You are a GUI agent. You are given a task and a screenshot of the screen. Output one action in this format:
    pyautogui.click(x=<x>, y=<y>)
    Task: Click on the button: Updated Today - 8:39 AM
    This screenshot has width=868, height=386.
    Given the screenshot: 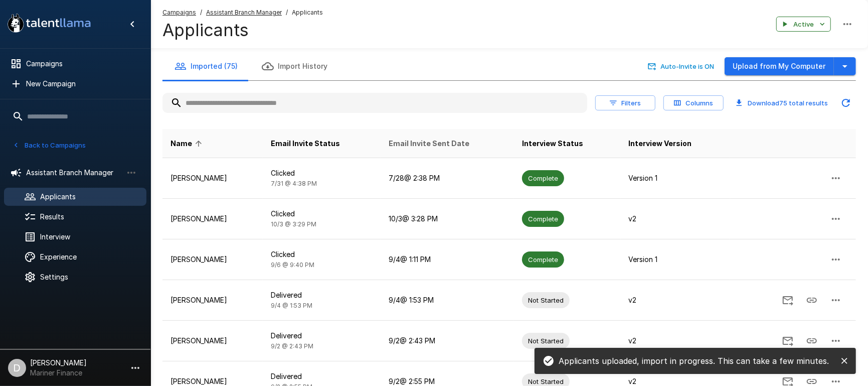 What is the action you would take?
    pyautogui.click(x=846, y=103)
    